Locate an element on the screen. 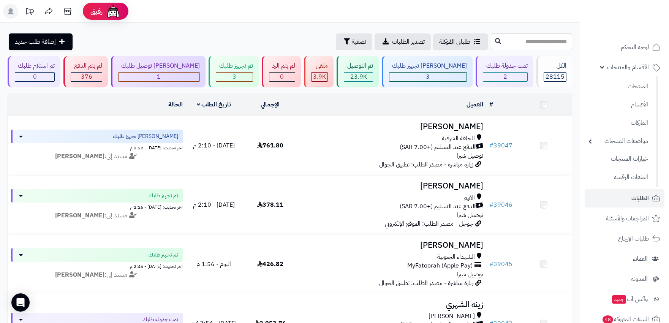 The width and height of the screenshot is (669, 323). span: جديد is located at coordinates (619, 299).